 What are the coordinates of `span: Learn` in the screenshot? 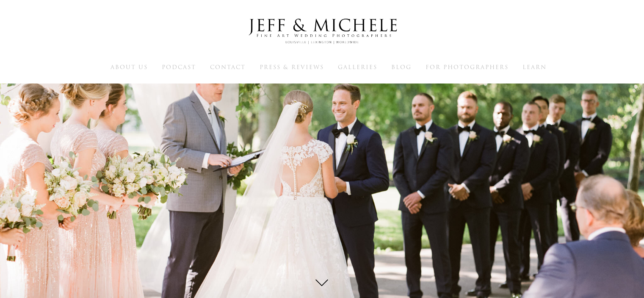 It's located at (534, 67).